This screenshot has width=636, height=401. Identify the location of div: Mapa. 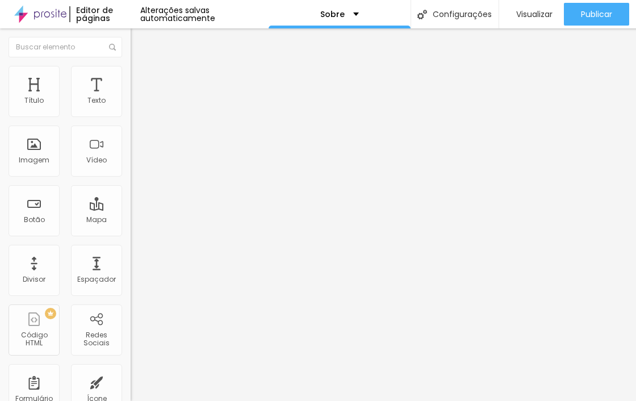
(97, 220).